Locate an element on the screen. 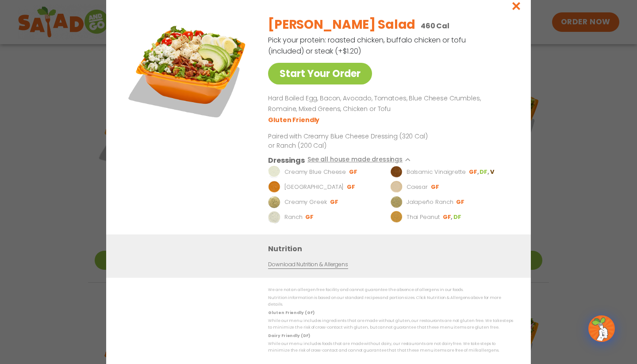  strong: Dairy Friendly (DF) is located at coordinates (289, 335).